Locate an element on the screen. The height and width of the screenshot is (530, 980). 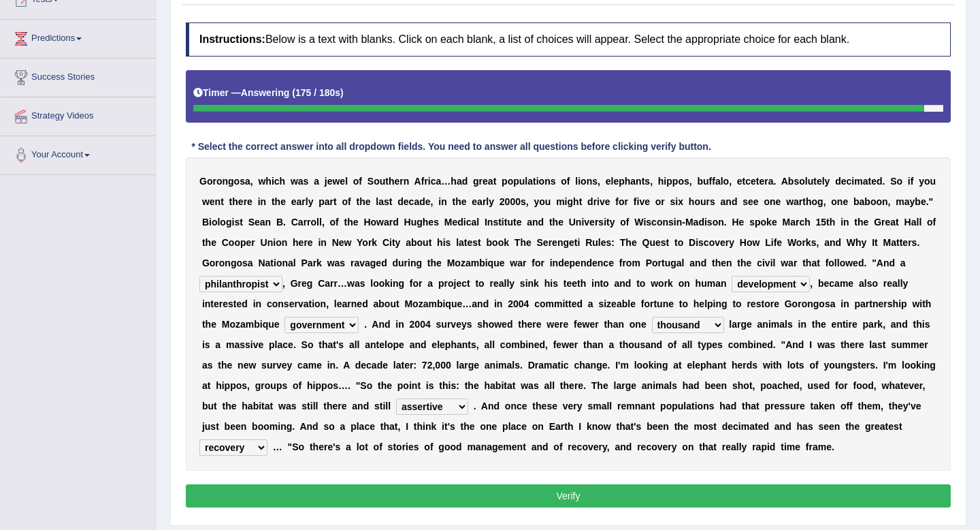
b: G is located at coordinates (202, 181).